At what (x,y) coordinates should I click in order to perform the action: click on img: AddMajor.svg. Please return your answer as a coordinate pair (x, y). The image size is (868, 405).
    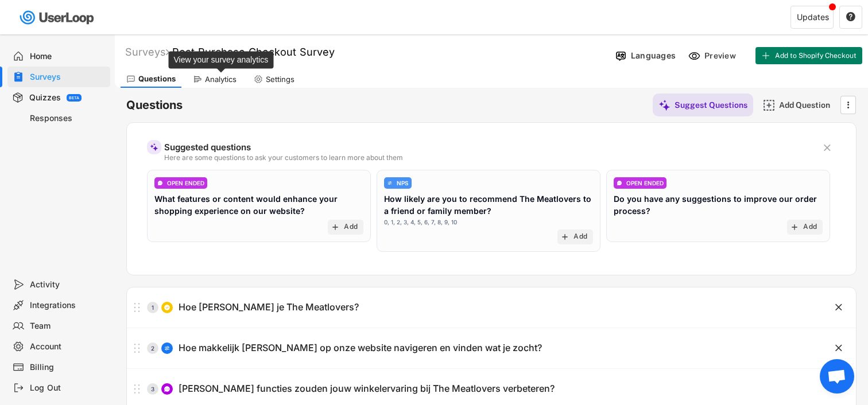
    Looking at the image, I should click on (769, 105).